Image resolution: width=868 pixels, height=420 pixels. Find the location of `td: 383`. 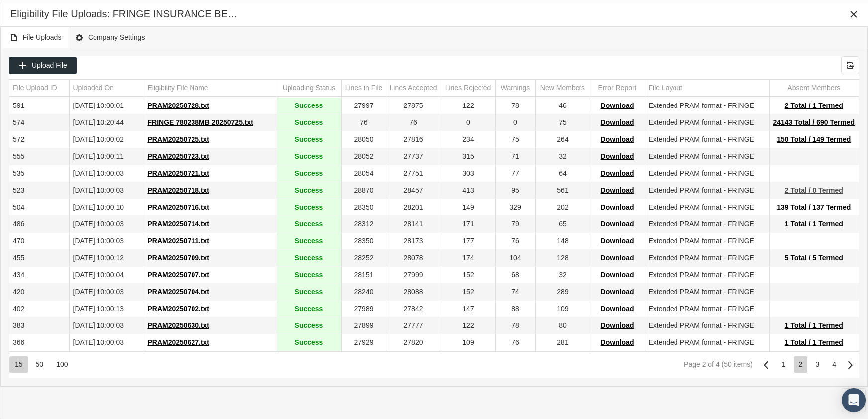

td: 383 is located at coordinates (39, 324).